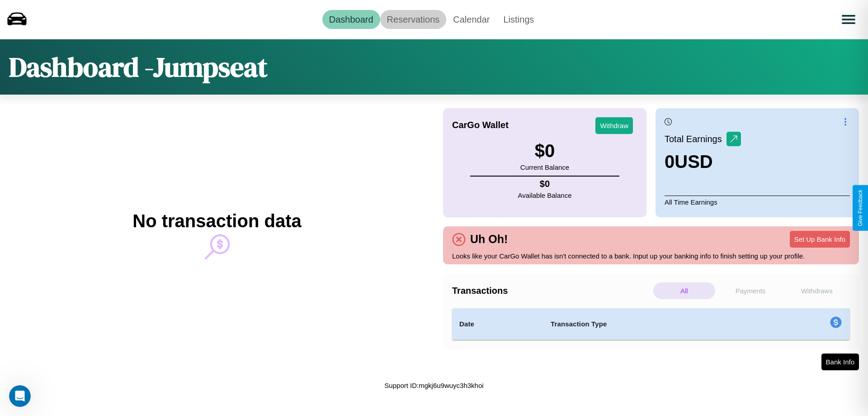 The height and width of the screenshot is (416, 868). I want to click on h4: Date, so click(498, 324).